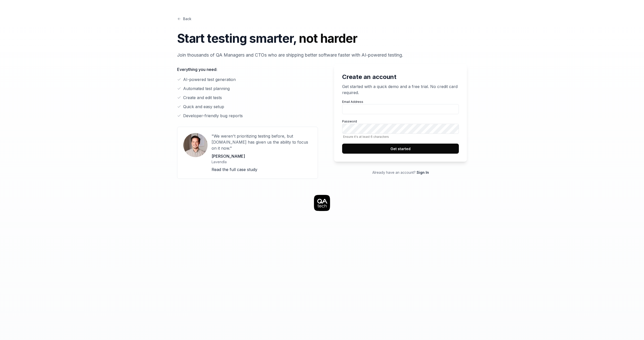 The image size is (644, 340). I want to click on li: AI-powered test generation, so click(248, 79).